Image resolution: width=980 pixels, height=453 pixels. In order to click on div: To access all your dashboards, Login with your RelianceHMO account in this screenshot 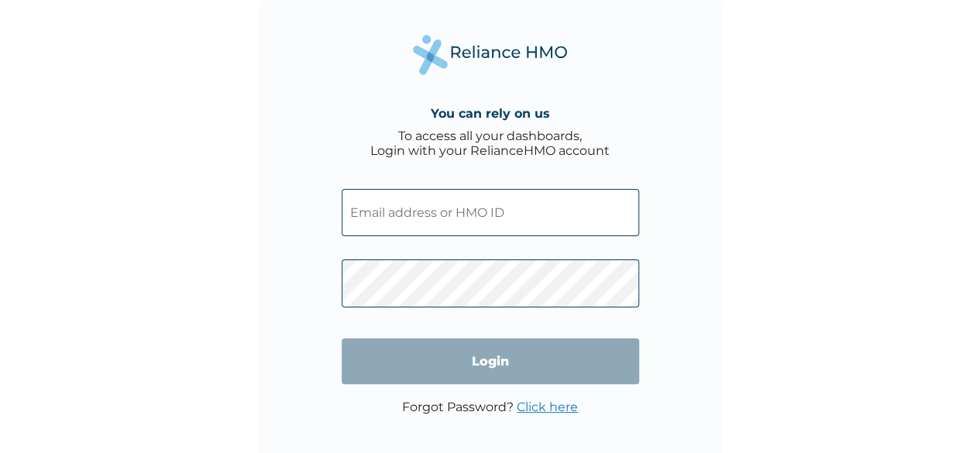, I will do `click(490, 144)`.